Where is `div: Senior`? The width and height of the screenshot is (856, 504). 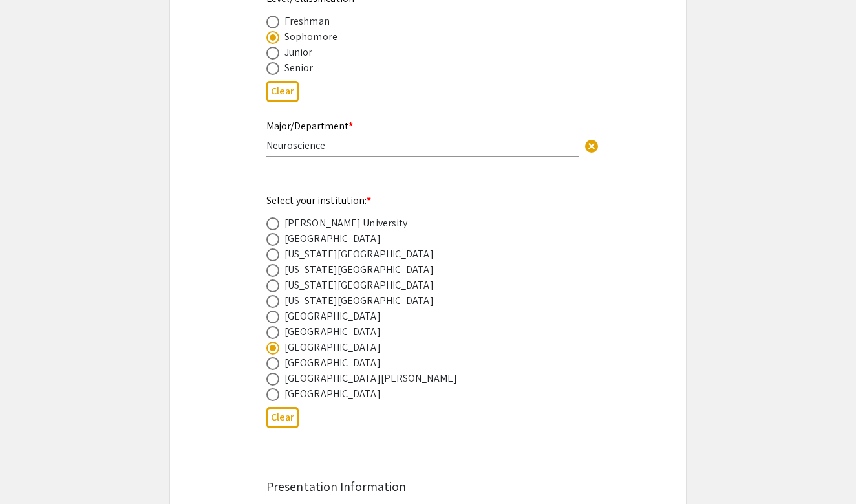
div: Senior is located at coordinates (299, 68).